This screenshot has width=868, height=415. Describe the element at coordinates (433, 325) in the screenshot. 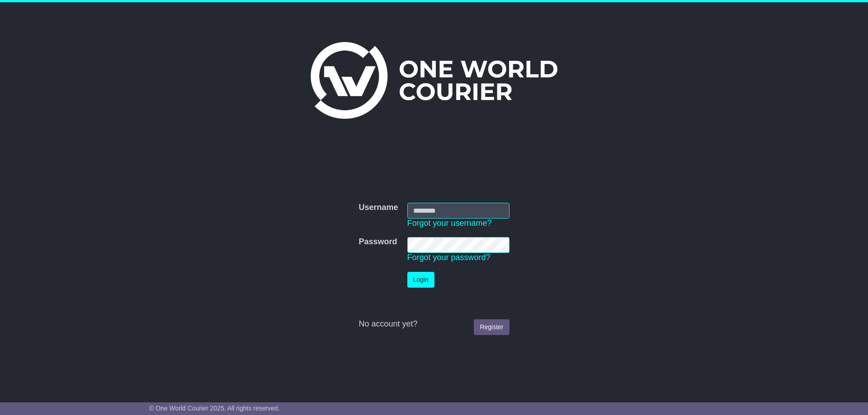

I see `div: No account yet?` at that location.